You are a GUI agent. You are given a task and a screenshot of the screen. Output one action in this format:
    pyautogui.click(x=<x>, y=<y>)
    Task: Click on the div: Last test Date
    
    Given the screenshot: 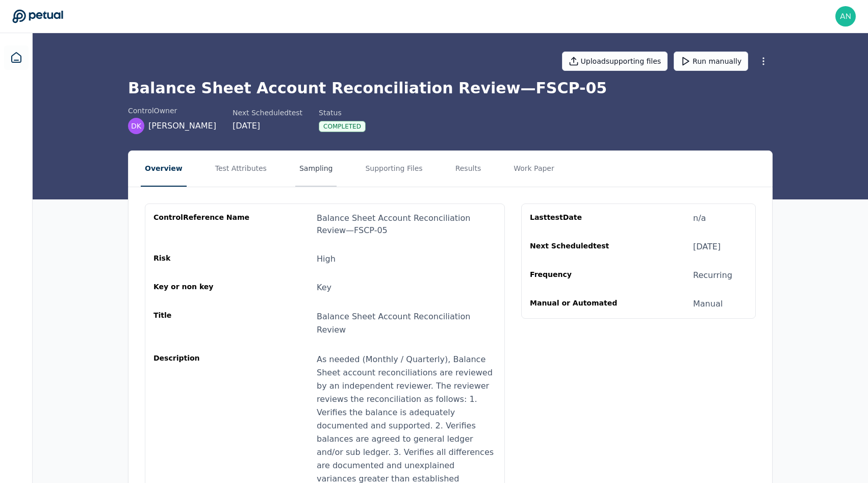 What is the action you would take?
    pyautogui.click(x=579, y=218)
    